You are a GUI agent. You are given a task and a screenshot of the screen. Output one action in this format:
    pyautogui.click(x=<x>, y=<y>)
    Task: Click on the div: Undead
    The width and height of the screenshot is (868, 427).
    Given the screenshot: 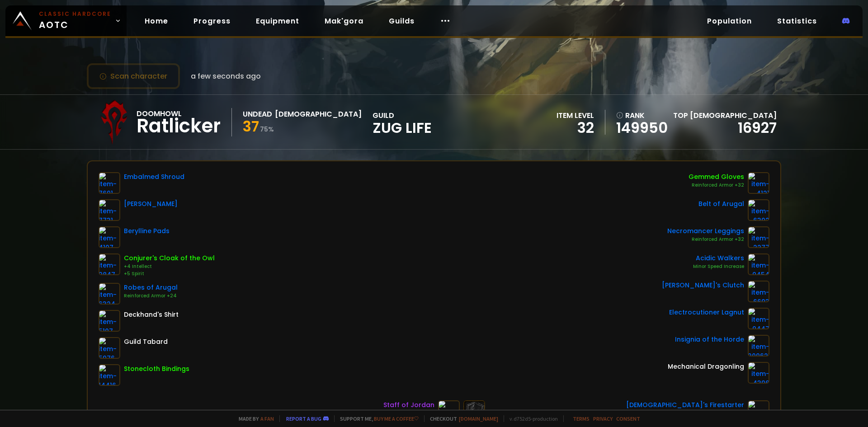 What is the action you would take?
    pyautogui.click(x=257, y=114)
    